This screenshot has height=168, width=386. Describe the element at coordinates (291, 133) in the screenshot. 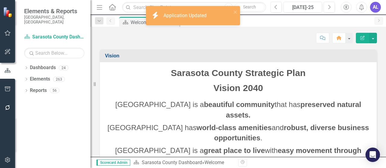

I see `strong: robust, diverse business opportunities` at that location.